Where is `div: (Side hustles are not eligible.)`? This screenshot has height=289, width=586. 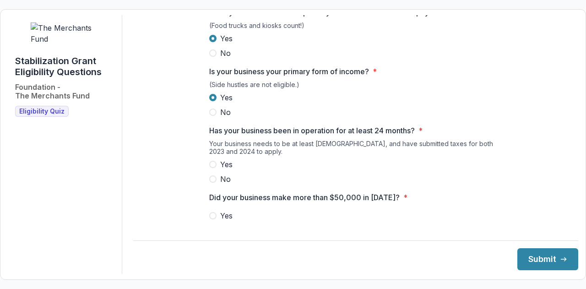
div: (Side hustles are not eligible.) is located at coordinates (356, 86).